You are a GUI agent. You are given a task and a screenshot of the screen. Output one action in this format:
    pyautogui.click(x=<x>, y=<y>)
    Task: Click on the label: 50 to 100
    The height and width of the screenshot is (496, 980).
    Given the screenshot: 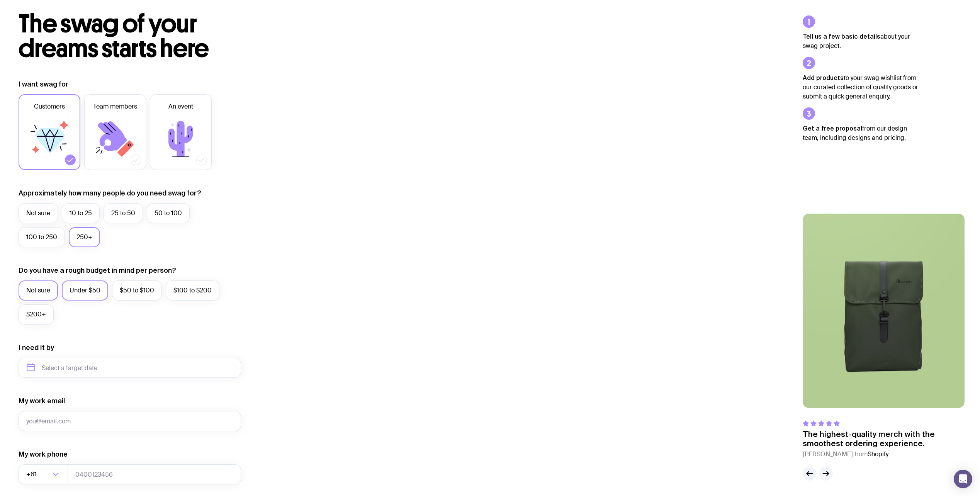 What is the action you would take?
    pyautogui.click(x=168, y=213)
    